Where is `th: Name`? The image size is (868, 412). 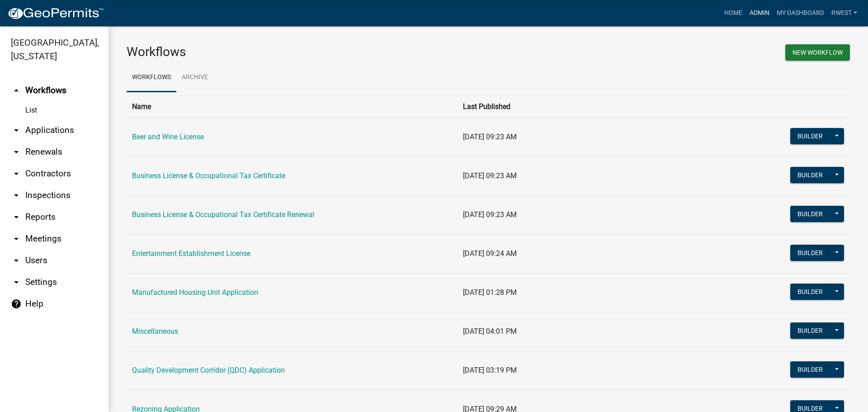 th: Name is located at coordinates (292, 106).